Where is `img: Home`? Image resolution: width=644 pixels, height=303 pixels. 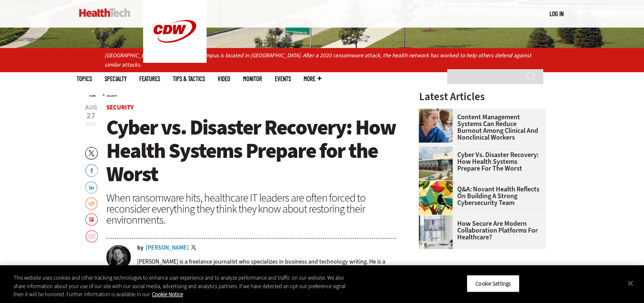
img: Home is located at coordinates (104, 13).